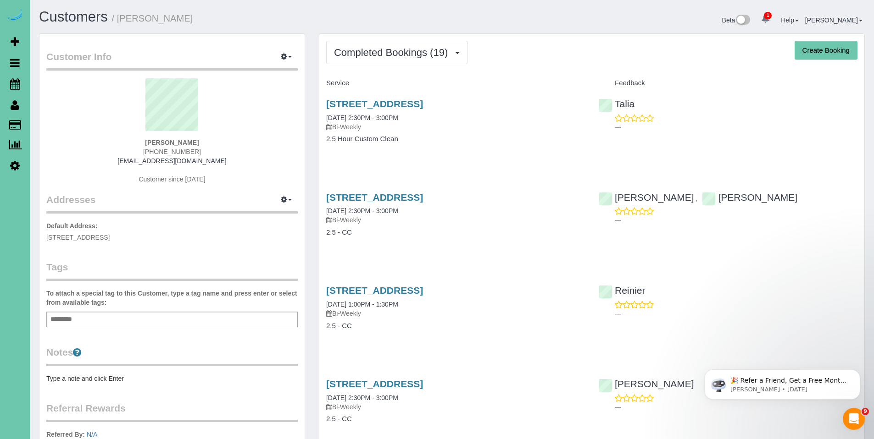  What do you see at coordinates (767, 16) in the screenshot?
I see `span: 1` at bounding box center [767, 16].